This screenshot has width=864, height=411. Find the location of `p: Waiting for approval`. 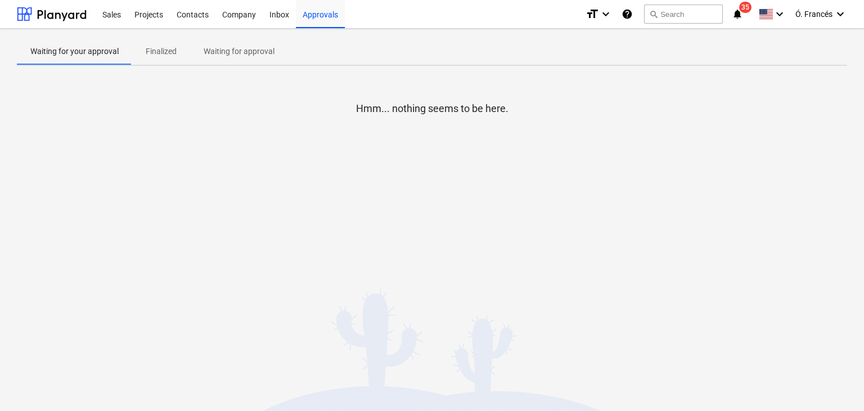

p: Waiting for approval is located at coordinates (239, 51).